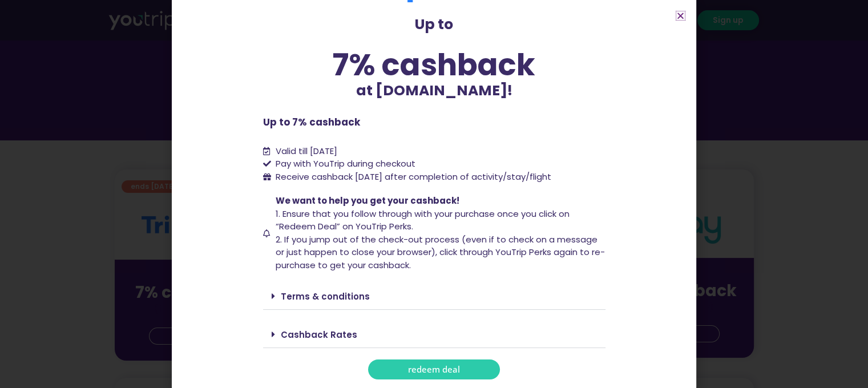 The image size is (868, 388). I want to click on a: Terms & conditions, so click(326, 296).